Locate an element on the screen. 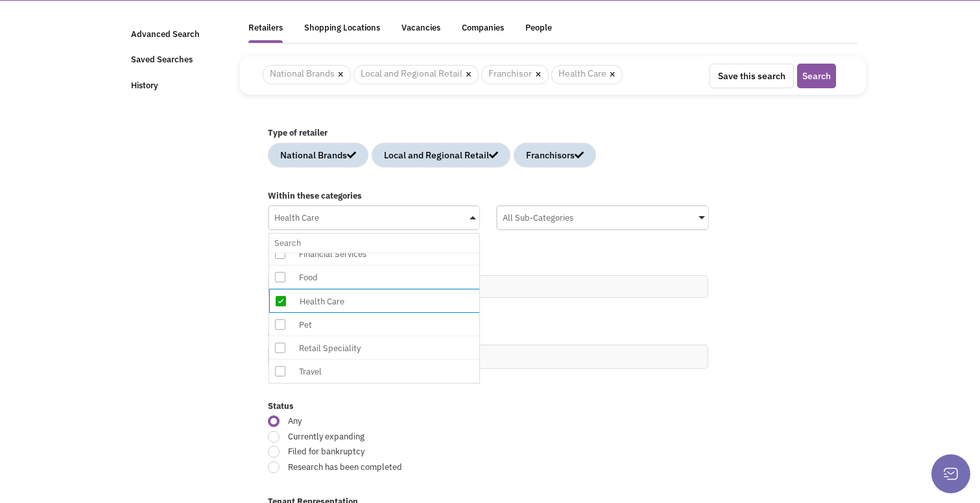 The image size is (980, 503). label: Only retailers co-located with is located at coordinates (488, 335).